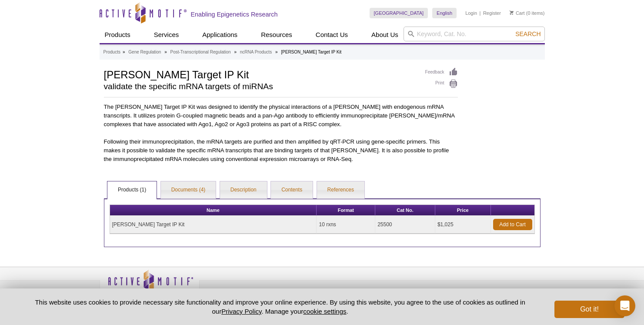 The width and height of the screenshot is (644, 325). Describe the element at coordinates (512, 13) in the screenshot. I see `img: Your Cart` at that location.